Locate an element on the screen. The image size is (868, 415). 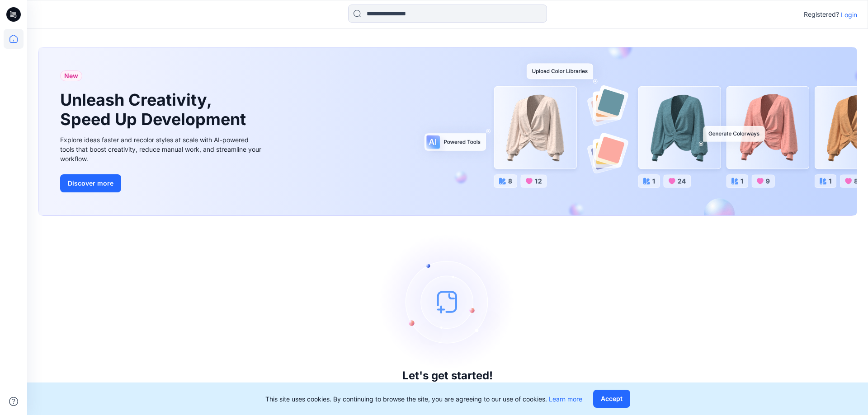
h3: Let's get started! is located at coordinates (447, 376).